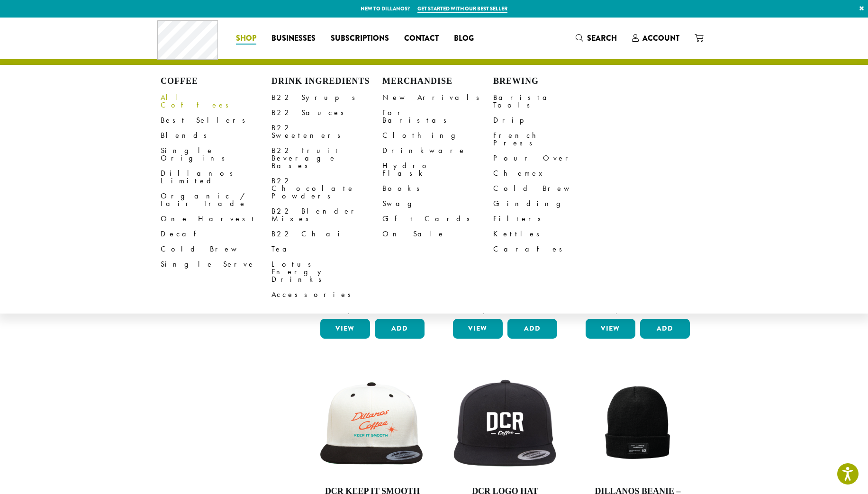  What do you see at coordinates (216, 234) in the screenshot?
I see `a: Decaf` at bounding box center [216, 234].